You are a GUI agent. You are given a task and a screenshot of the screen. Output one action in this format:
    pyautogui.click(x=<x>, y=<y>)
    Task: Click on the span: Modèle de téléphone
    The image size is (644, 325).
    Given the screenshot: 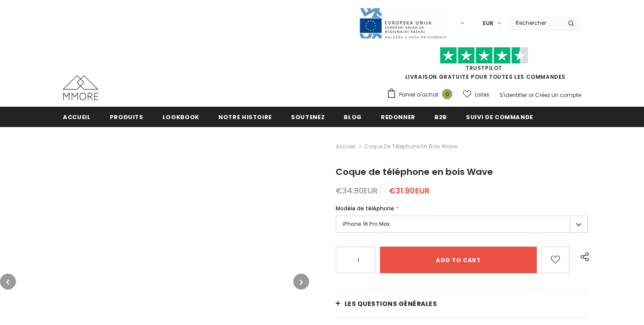 What is the action you would take?
    pyautogui.click(x=365, y=208)
    